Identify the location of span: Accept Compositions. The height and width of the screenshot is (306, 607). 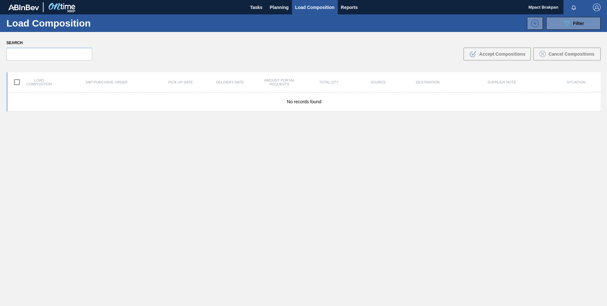
(502, 54).